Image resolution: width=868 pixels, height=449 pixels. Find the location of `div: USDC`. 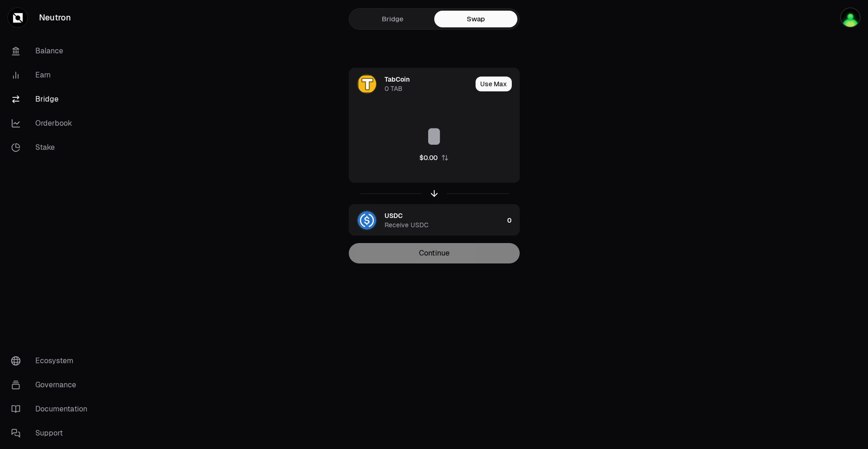

div: USDC is located at coordinates (394, 215).